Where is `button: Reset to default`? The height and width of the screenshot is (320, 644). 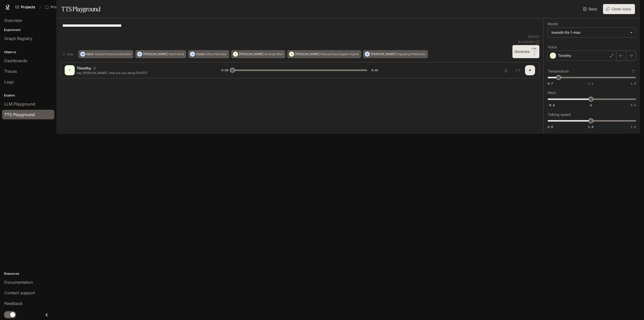 button: Reset to default is located at coordinates (633, 71).